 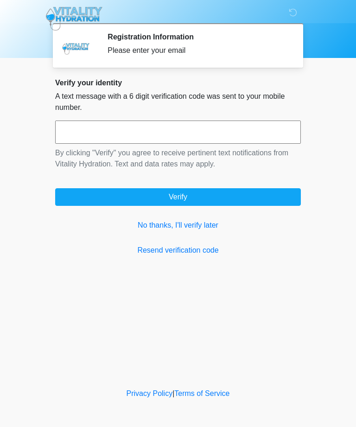 I want to click on button: Verify, so click(x=178, y=197).